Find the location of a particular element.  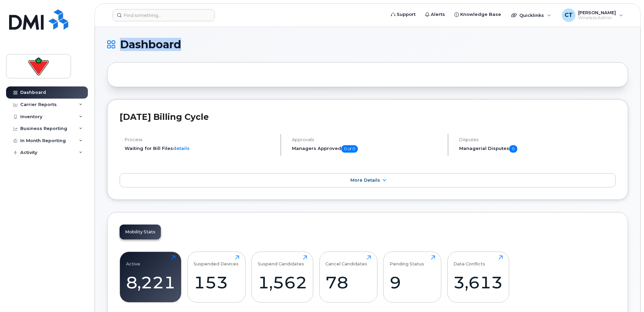

a: Suspend Candidates1,562 is located at coordinates (282, 277).